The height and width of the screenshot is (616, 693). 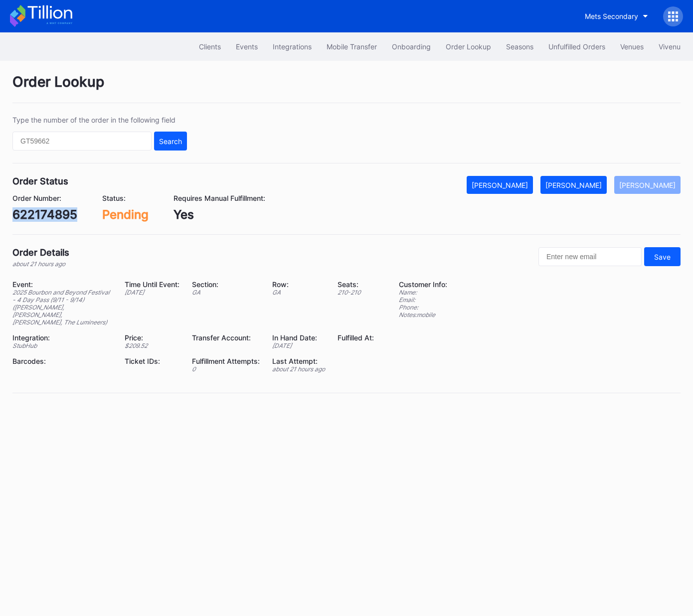 What do you see at coordinates (616, 16) in the screenshot?
I see `button: Mets Secondary` at bounding box center [616, 16].